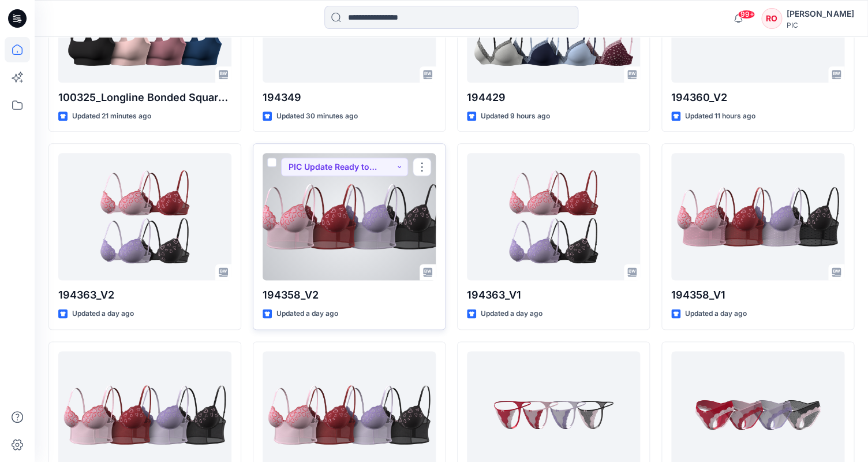  I want to click on div: RO, so click(772, 18).